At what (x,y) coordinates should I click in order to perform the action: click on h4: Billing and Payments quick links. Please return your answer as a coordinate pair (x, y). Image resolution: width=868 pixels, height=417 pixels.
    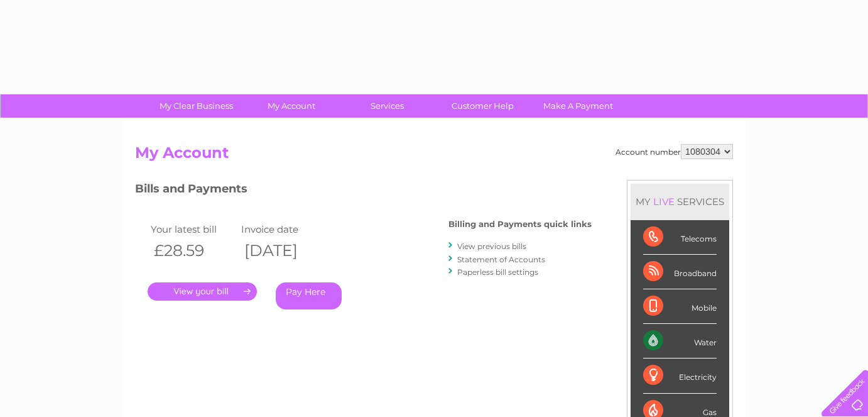
    Looking at the image, I should click on (520, 224).